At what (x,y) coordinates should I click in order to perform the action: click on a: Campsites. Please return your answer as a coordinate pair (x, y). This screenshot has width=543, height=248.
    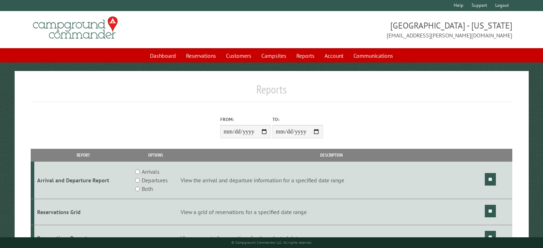
    Looking at the image, I should click on (274, 56).